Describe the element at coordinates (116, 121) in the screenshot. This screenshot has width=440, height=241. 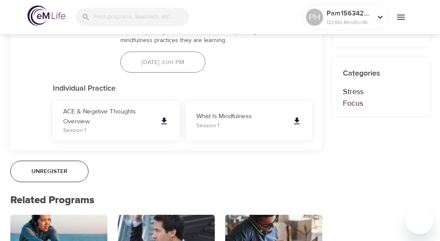
I see `a: ACE & Negative Thoughts OverviewSession 1` at that location.